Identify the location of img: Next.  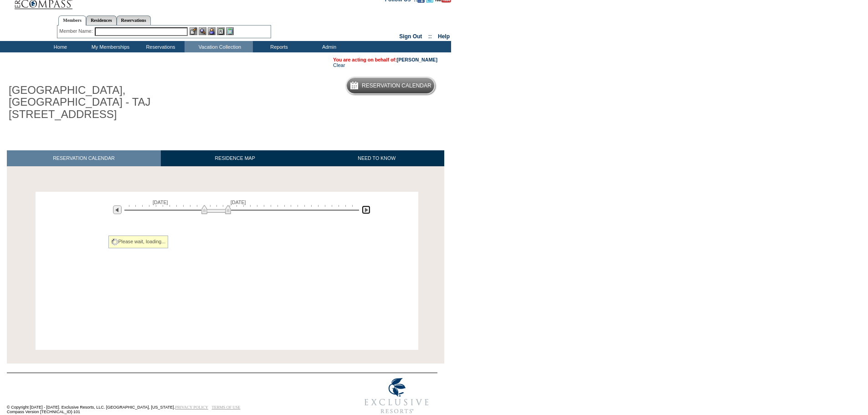
(366, 210).